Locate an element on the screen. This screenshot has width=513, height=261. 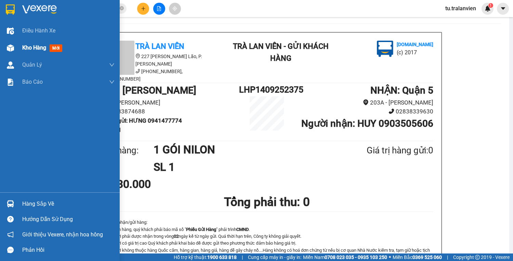
span: plus is located at coordinates (143, 9).